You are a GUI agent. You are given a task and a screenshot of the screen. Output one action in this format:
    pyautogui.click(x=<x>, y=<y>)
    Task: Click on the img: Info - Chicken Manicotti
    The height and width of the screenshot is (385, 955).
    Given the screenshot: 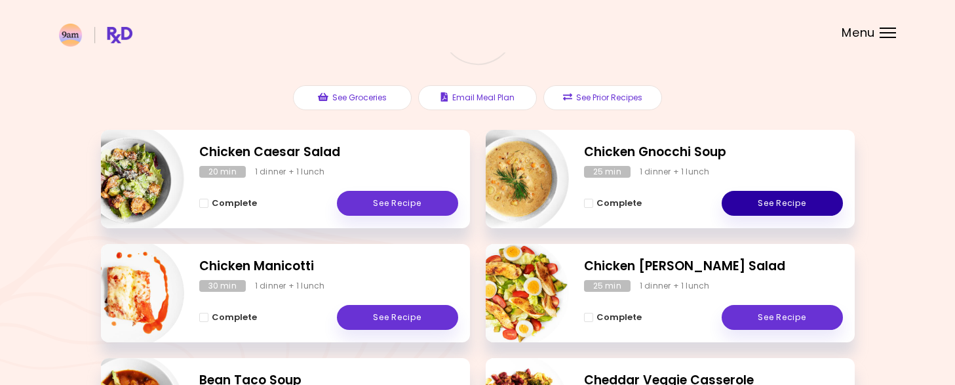 What is the action you would take?
    pyautogui.click(x=130, y=293)
    